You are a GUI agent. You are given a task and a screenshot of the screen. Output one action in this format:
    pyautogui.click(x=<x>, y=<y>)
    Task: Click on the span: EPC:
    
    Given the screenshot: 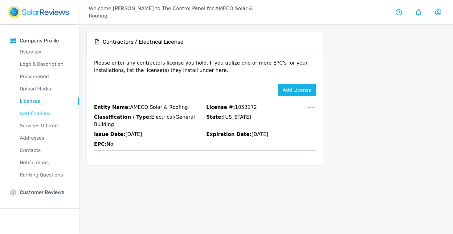 What is the action you would take?
    pyautogui.click(x=100, y=144)
    